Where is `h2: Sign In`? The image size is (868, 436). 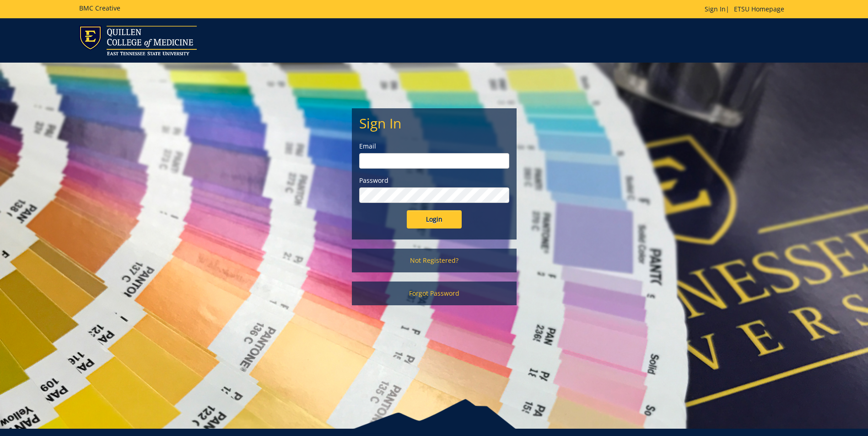 h2: Sign In is located at coordinates (434, 123).